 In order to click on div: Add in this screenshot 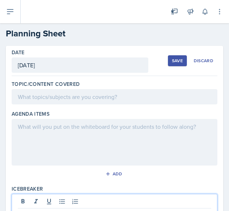, I will do `click(114, 174)`.